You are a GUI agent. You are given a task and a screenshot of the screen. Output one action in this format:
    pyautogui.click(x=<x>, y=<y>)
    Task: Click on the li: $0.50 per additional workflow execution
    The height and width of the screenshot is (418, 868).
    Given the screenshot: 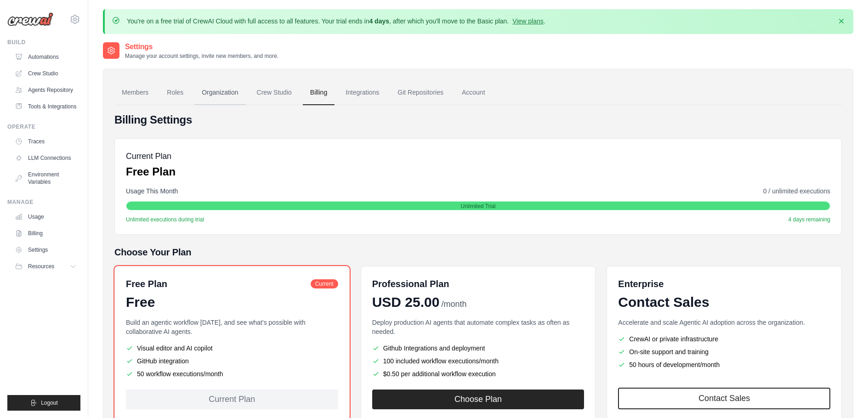 What is the action you would take?
    pyautogui.click(x=479, y=373)
    